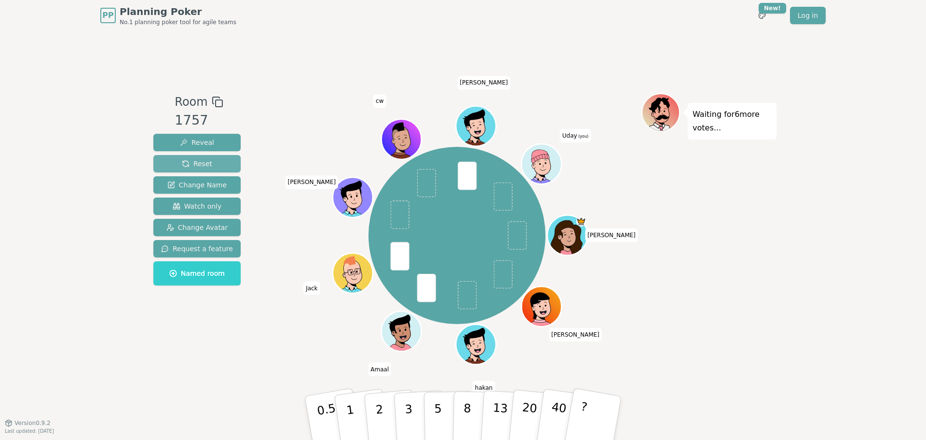  What do you see at coordinates (808, 15) in the screenshot?
I see `a: Log in` at bounding box center [808, 15].